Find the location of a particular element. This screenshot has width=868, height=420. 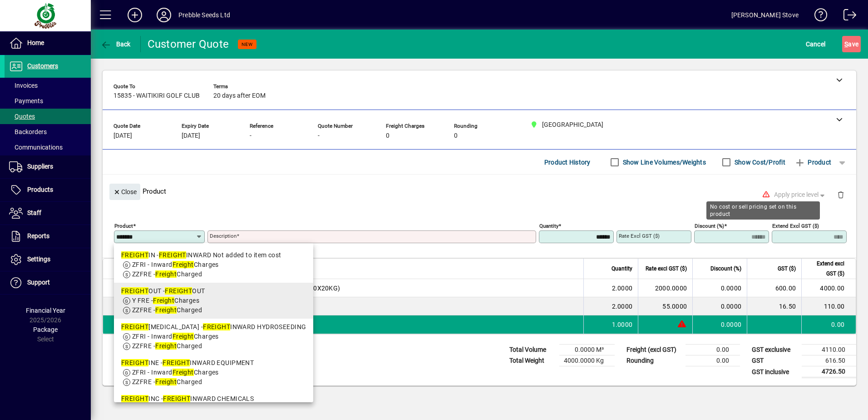

button: Delete is located at coordinates (841, 194).